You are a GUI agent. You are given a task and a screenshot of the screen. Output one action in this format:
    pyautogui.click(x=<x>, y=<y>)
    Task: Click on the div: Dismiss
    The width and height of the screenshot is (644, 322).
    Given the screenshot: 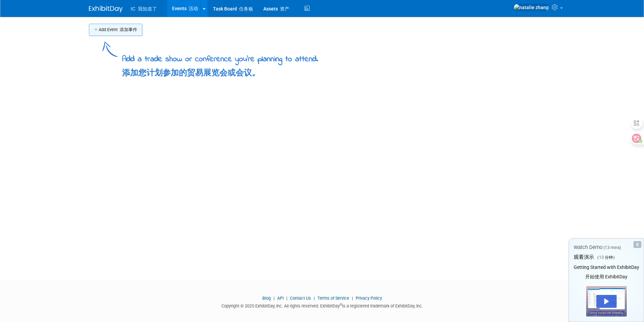 What is the action you would take?
    pyautogui.click(x=638, y=244)
    